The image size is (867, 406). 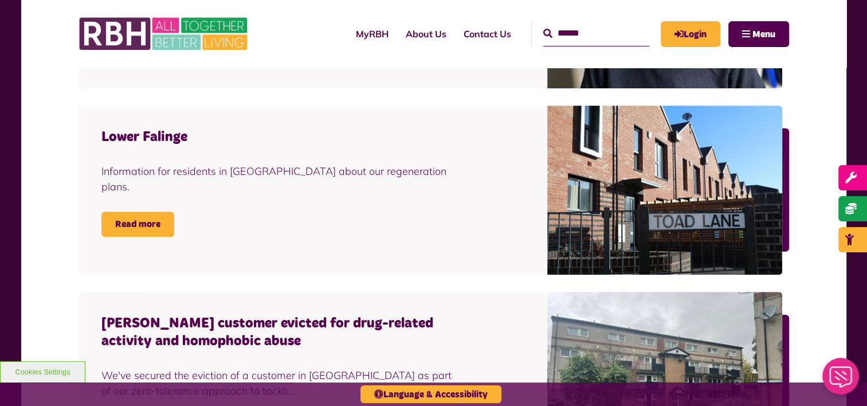 I want to click on img: Lower Falinge, so click(x=665, y=190).